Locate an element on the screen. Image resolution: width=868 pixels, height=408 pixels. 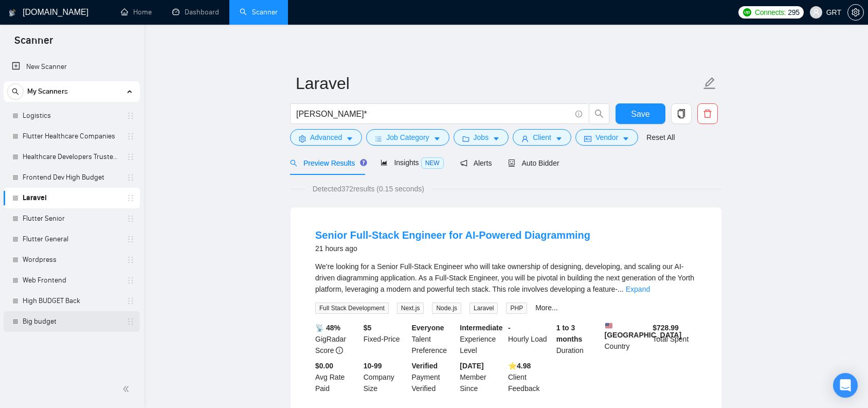
span: bars is located at coordinates (378, 138).